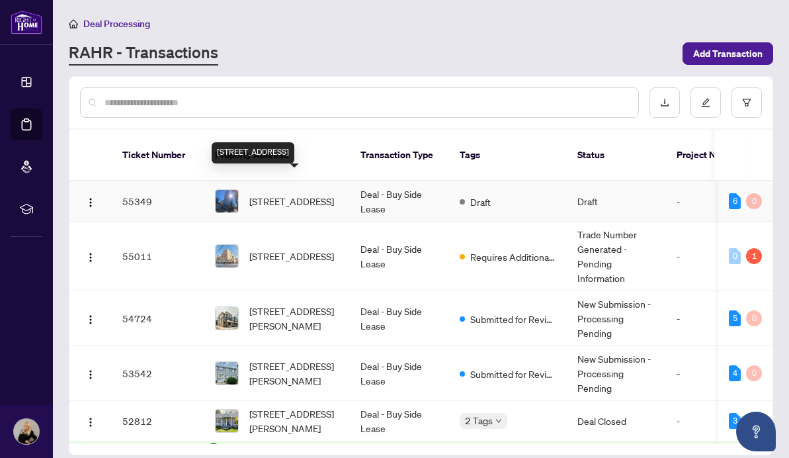  What do you see at coordinates (277, 155) in the screenshot?
I see `th: Property Address` at bounding box center [277, 155].